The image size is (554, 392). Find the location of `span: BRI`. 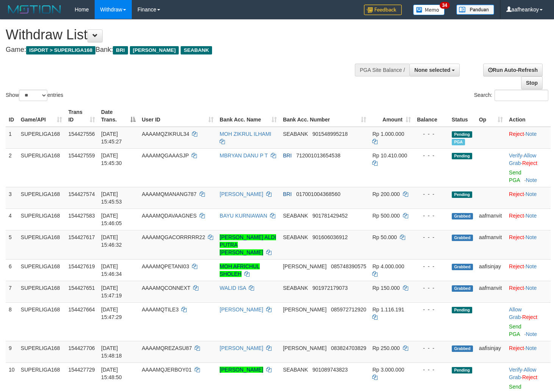

span: BRI is located at coordinates (120, 50).